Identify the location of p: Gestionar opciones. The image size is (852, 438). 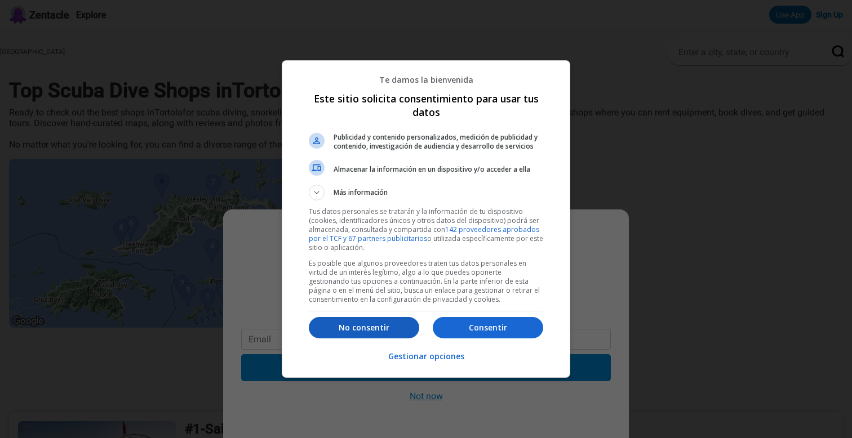
(426, 357).